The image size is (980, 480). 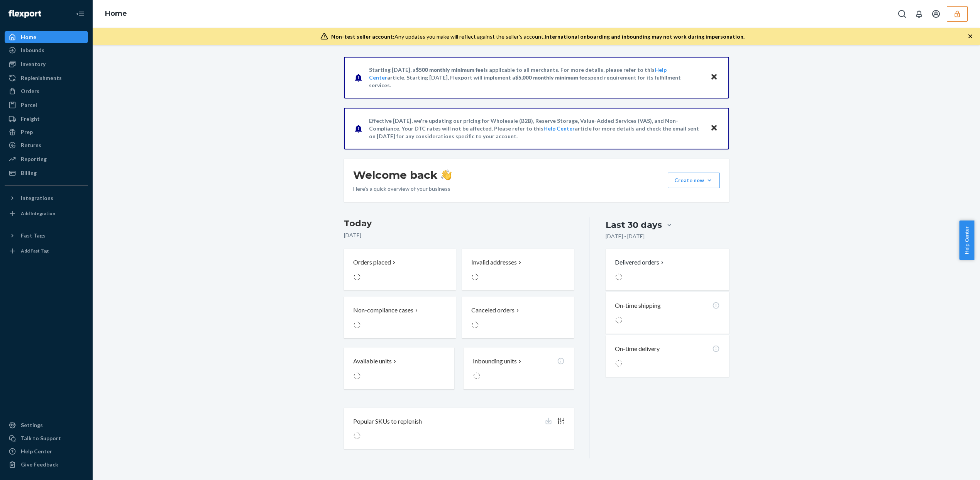 What do you see at coordinates (46, 119) in the screenshot?
I see `a: Freight` at bounding box center [46, 119].